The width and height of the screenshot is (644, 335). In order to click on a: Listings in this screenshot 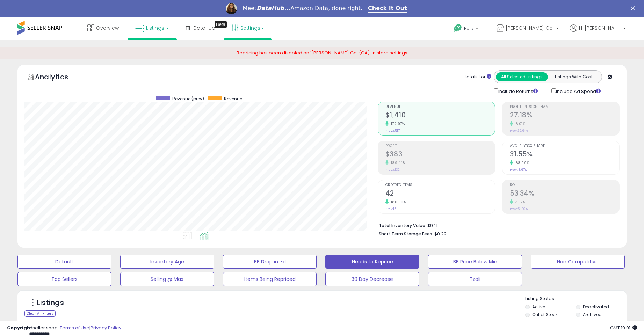, I will do `click(152, 28)`.